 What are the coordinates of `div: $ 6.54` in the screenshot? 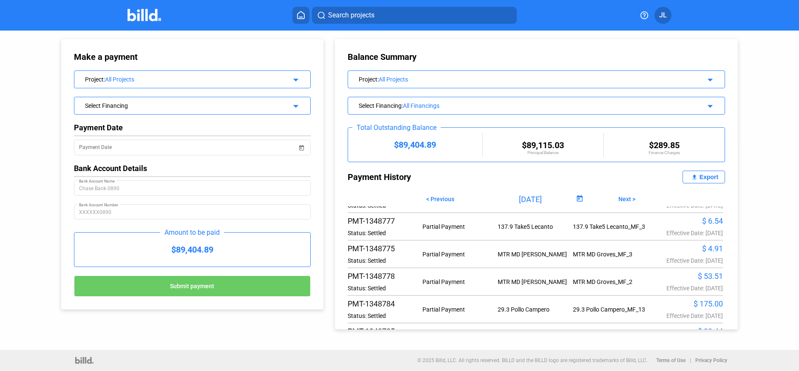 It's located at (685, 221).